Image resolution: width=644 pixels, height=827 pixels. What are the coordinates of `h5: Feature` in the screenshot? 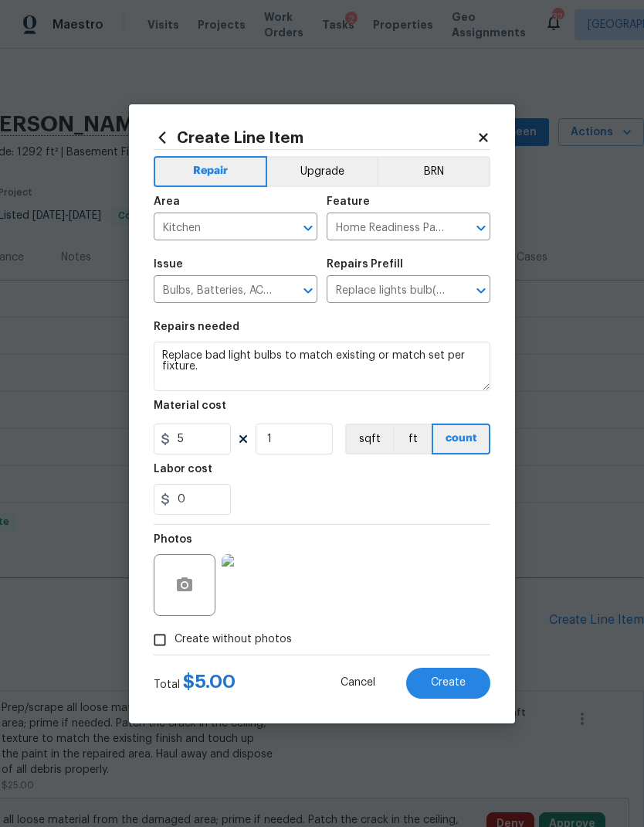 It's located at (349, 202).